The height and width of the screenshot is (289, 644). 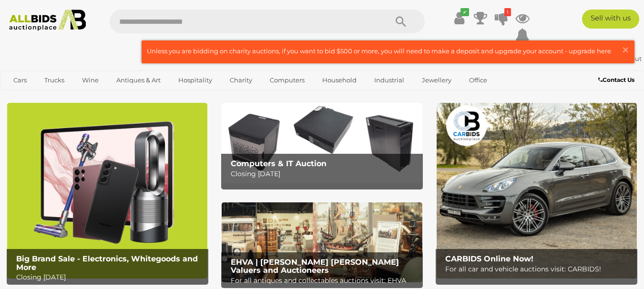 I want to click on a: Antiques & Art, so click(x=138, y=80).